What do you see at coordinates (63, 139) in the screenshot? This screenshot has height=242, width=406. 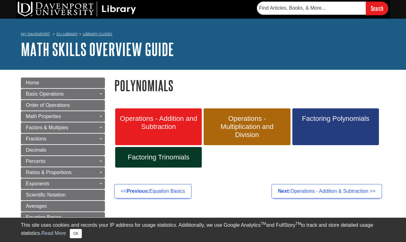 I see `a: Fractions` at bounding box center [63, 139].